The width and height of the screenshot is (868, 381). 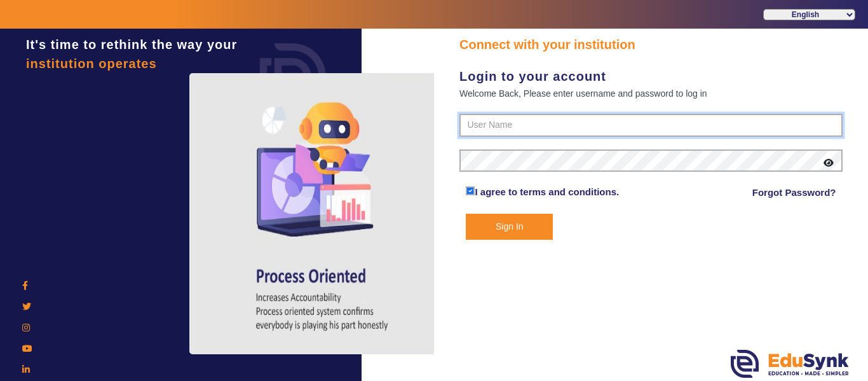 What do you see at coordinates (650, 44) in the screenshot?
I see `div: Connect with your institution` at bounding box center [650, 44].